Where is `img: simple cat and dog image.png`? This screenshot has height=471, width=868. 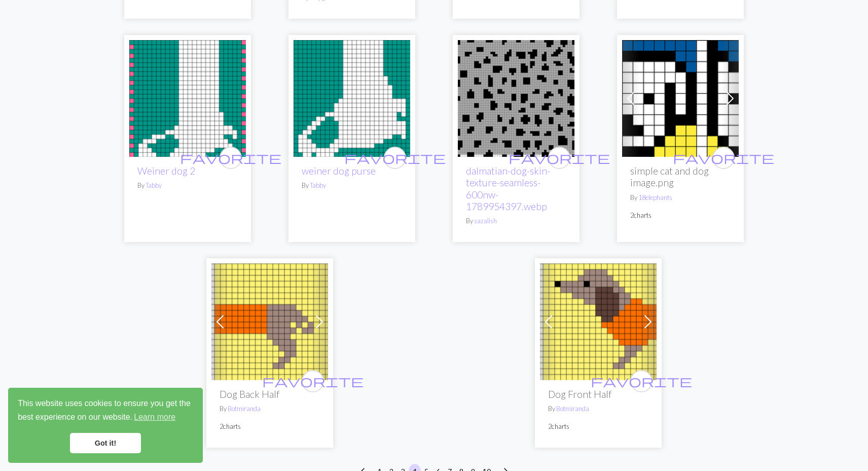
img: simple cat and dog image.png is located at coordinates (680, 98).